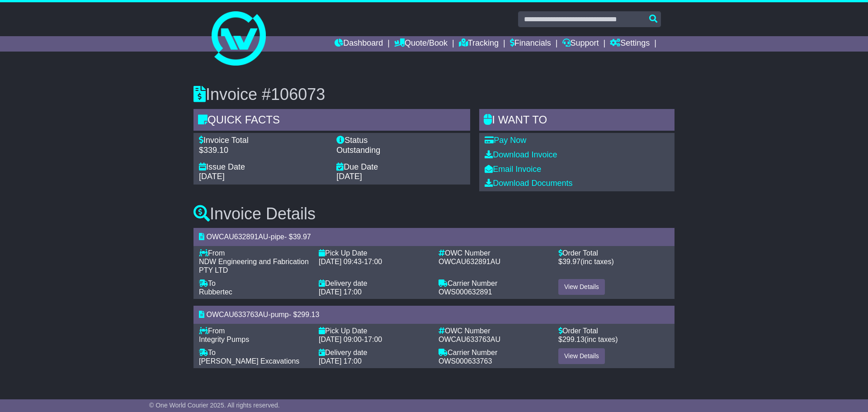 The width and height of the screenshot is (868, 412). What do you see at coordinates (224, 339) in the screenshot?
I see `span: Integrity Pumps` at bounding box center [224, 339].